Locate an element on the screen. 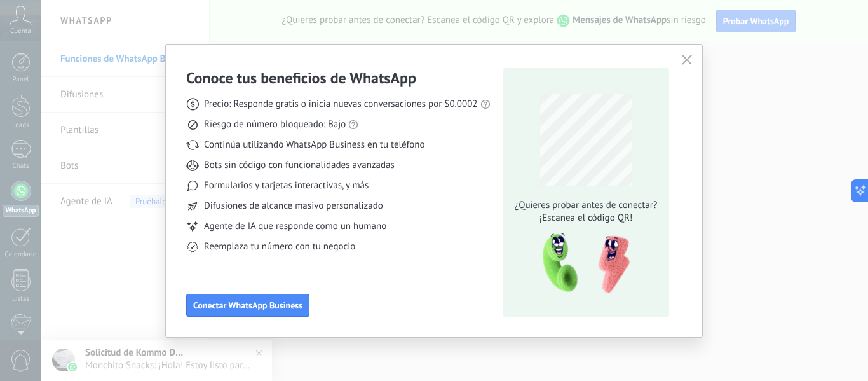 The height and width of the screenshot is (381, 868). button: Conectar WhatsApp Business is located at coordinates (248, 305).